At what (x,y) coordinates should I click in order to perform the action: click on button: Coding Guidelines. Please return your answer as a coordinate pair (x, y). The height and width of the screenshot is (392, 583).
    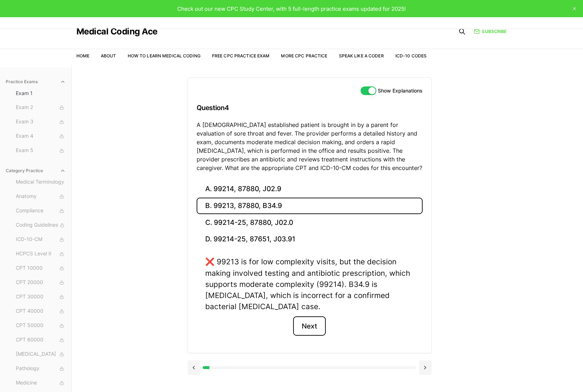
    Looking at the image, I should click on (41, 225).